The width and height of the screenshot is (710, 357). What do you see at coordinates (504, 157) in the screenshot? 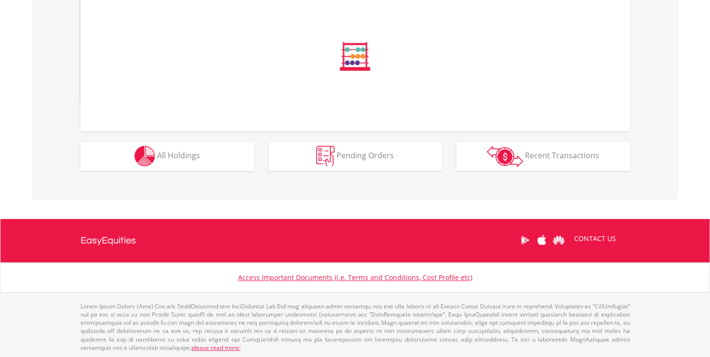
I see `img: transactions-zar-wht.png` at bounding box center [504, 157].